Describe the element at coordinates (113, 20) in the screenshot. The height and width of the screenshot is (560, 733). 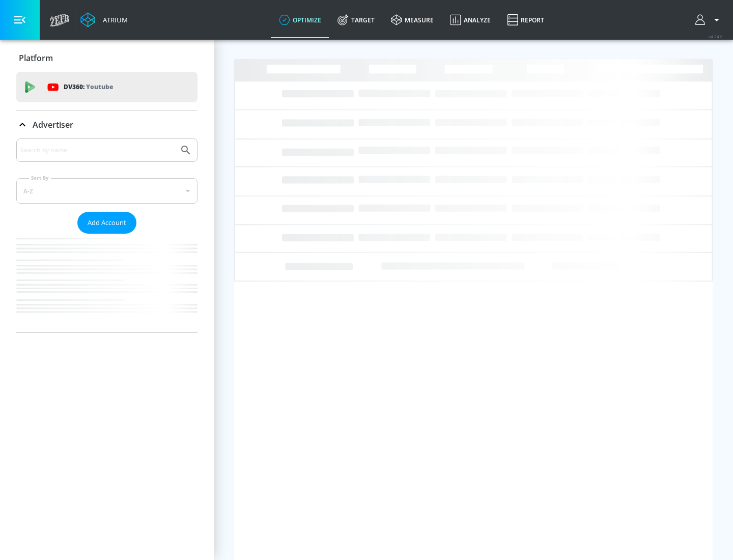
I see `div: Atrium` at that location.